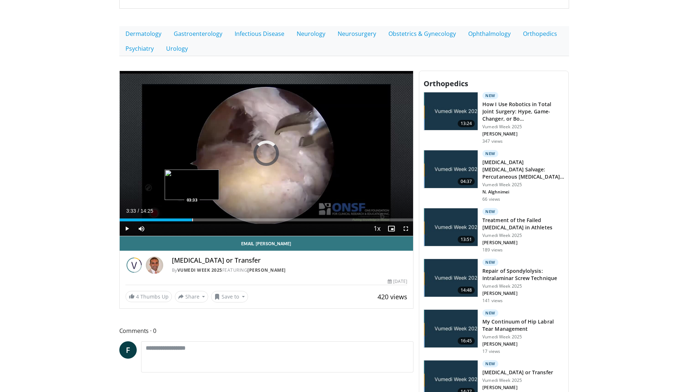 This screenshot has height=392, width=688. What do you see at coordinates (266, 154) in the screenshot?
I see `video-js: Video Player` at bounding box center [266, 154].